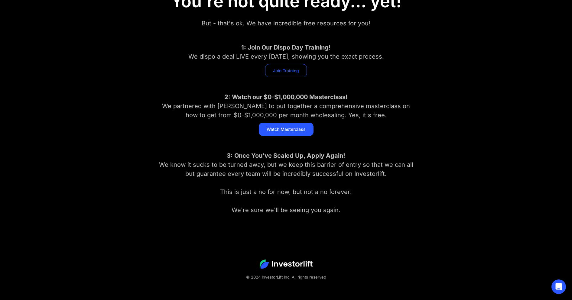 The height and width of the screenshot is (300, 572). What do you see at coordinates (286, 130) in the screenshot?
I see `a: Watch Masterclass` at bounding box center [286, 130].